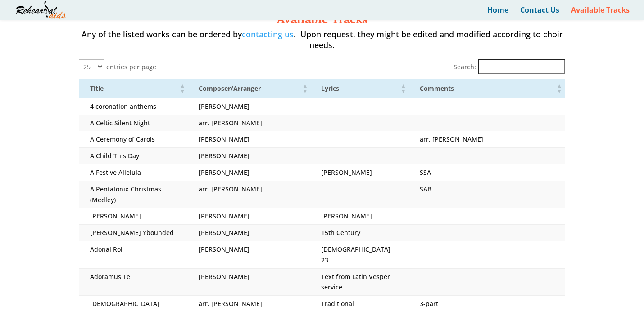 The width and height of the screenshot is (644, 311). What do you see at coordinates (134, 123) in the screenshot?
I see `td: A Celtic Silent Night` at bounding box center [134, 123].